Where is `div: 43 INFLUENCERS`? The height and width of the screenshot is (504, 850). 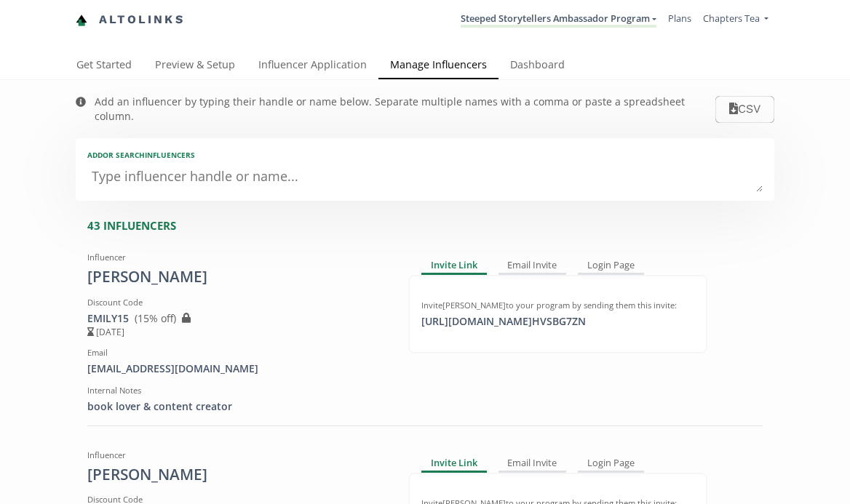
div: 43 INFLUENCERS is located at coordinates (431, 226).